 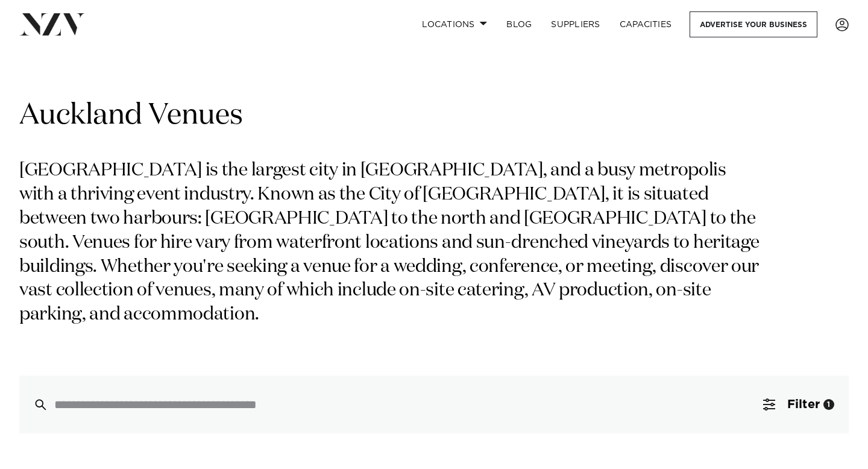 I want to click on a: SUPPLIERS, so click(x=575, y=24).